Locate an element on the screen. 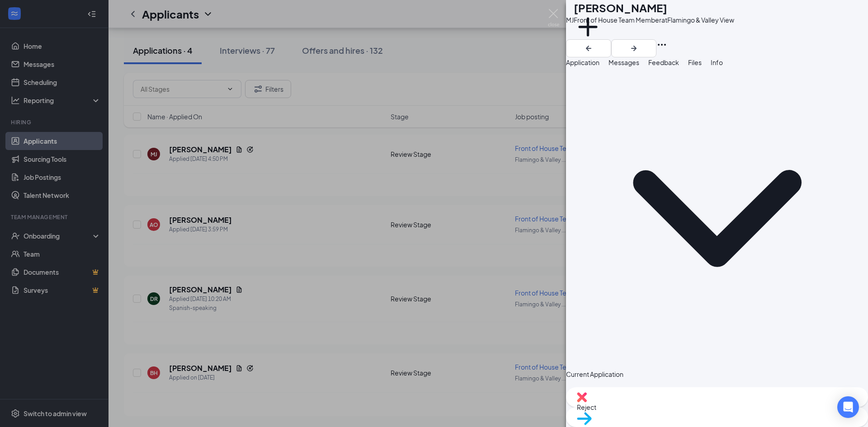 This screenshot has height=427, width=868. span: Application is located at coordinates (583, 62).